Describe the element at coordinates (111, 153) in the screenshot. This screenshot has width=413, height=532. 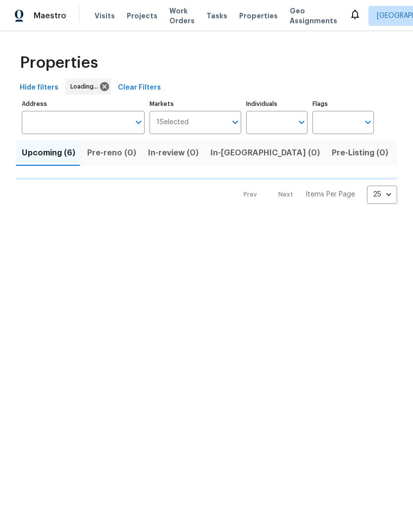
I see `span: Pre-reno (0)` at that location.